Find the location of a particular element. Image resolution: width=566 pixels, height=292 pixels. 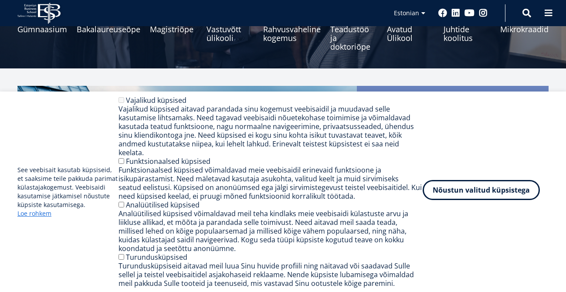

label: Turundusküpsised is located at coordinates (156, 257).